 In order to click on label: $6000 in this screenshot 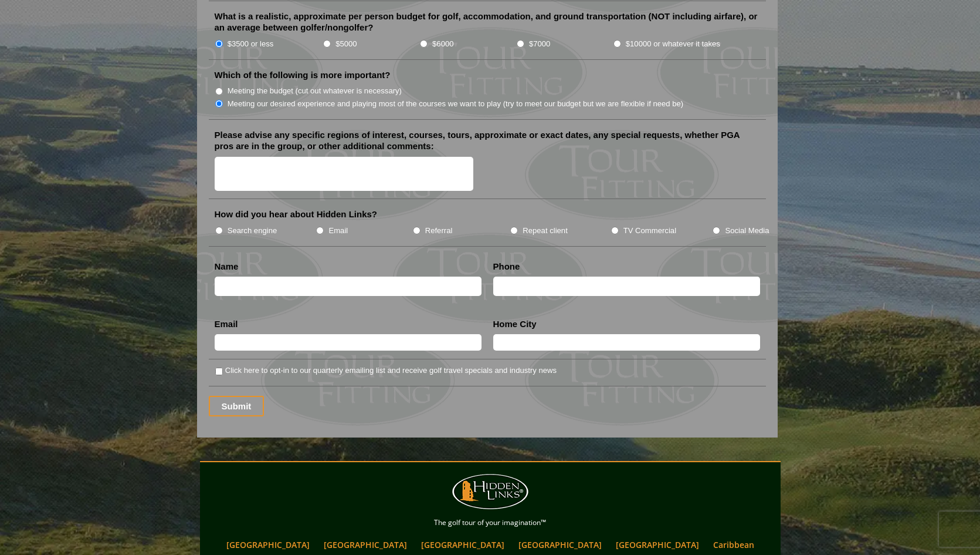, I will do `click(443, 44)`.